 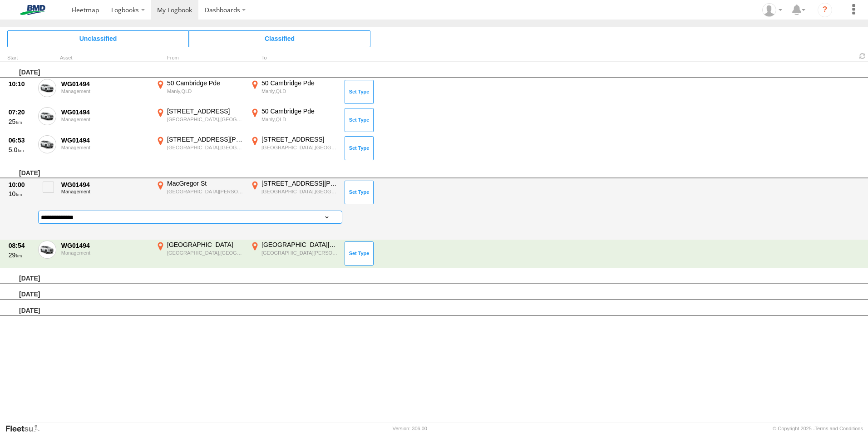 I want to click on img: bmd-logo.svg, so click(x=33, y=10).